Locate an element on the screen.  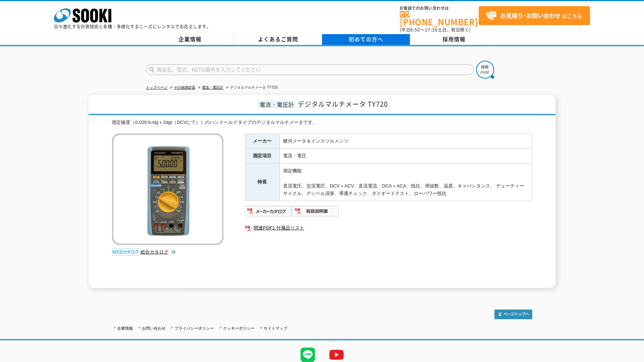
span: 初めての方へ is located at coordinates (366, 39).